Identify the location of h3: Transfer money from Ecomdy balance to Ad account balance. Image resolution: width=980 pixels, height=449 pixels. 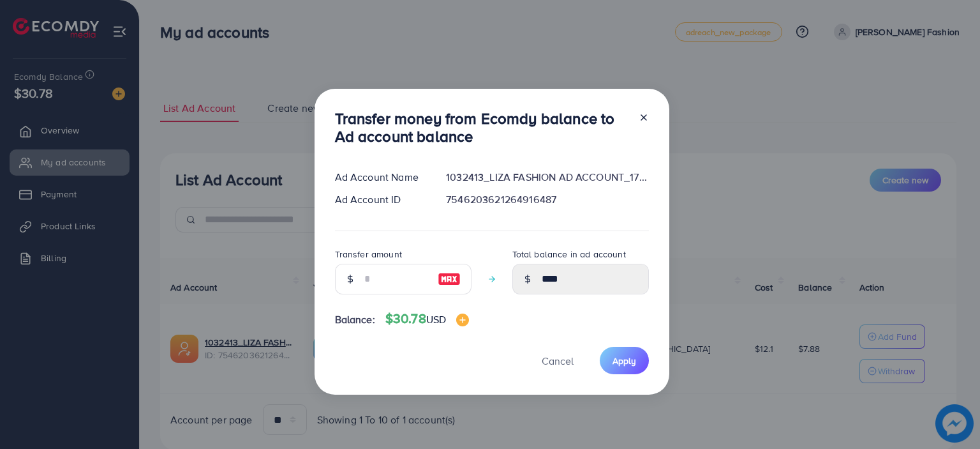
(482, 128).